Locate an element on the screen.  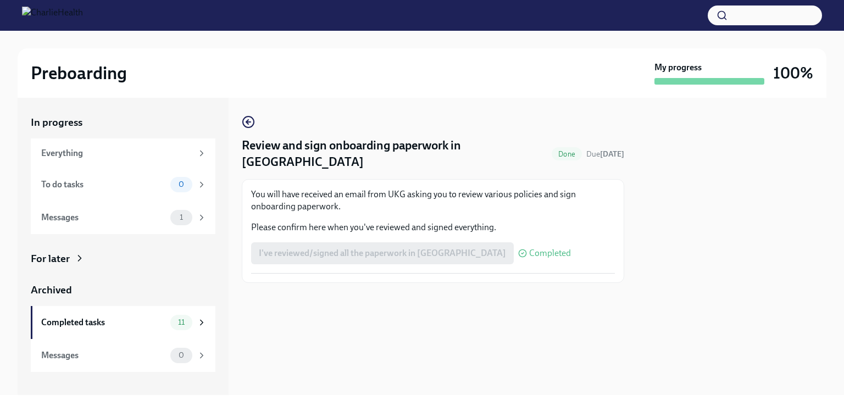
p: Please confirm here when you've reviewed and signed everything. is located at coordinates (433, 227).